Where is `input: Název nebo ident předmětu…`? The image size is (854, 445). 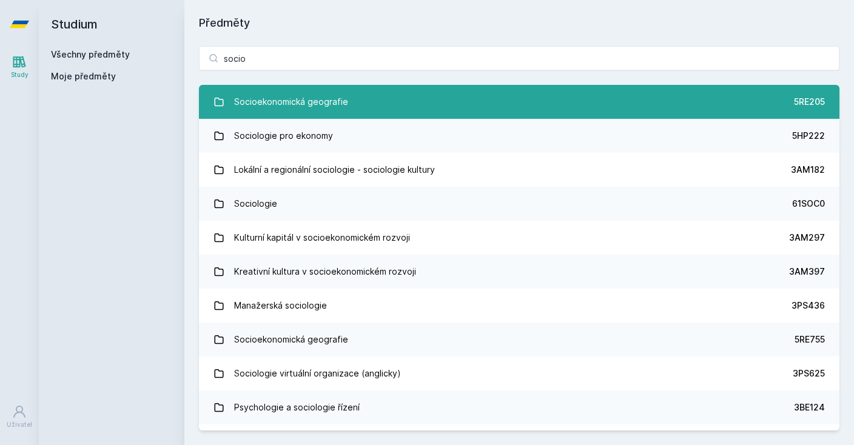 input: Název nebo ident předmětu… is located at coordinates (519, 58).